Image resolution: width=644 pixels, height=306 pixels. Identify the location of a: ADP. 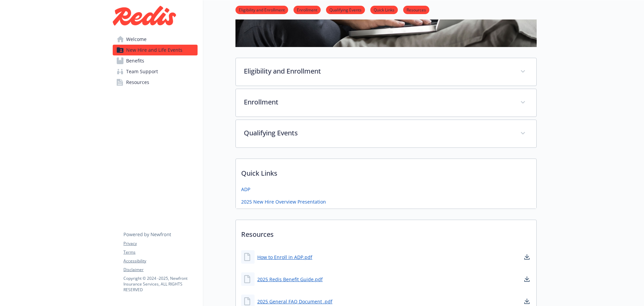
(246, 189).